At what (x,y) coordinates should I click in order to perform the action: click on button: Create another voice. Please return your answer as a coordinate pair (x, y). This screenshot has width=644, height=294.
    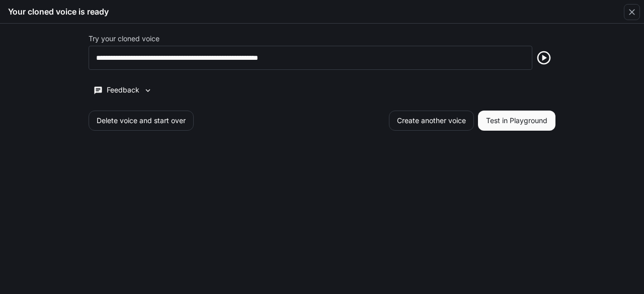
    Looking at the image, I should click on (431, 121).